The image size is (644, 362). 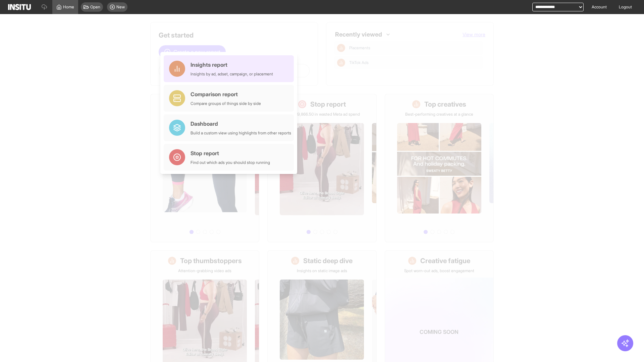 What do you see at coordinates (120, 7) in the screenshot?
I see `span: New` at bounding box center [120, 7].